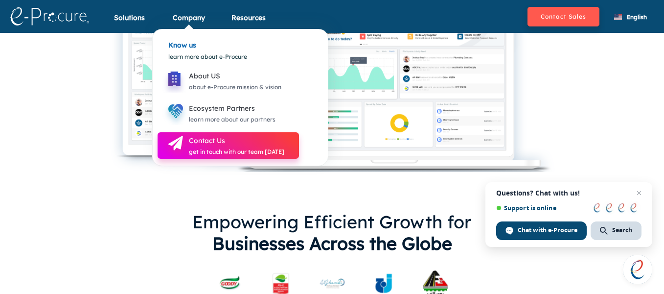 The width and height of the screenshot is (664, 294). I want to click on div: about e-Procure mission & vision, so click(235, 87).